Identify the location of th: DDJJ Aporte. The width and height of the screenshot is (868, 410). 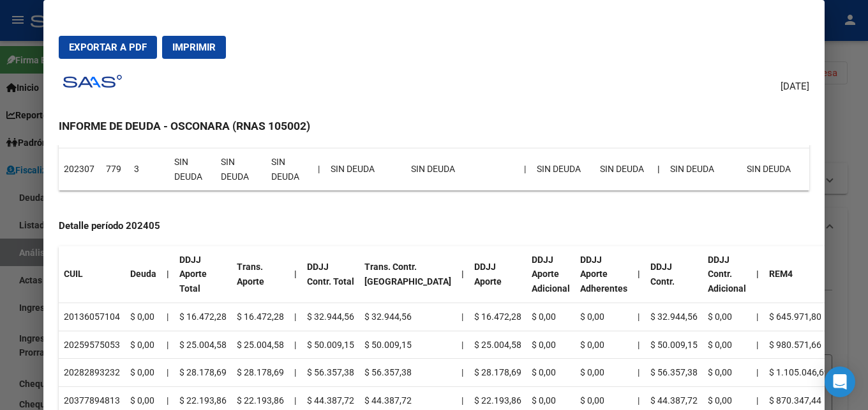
(498, 274).